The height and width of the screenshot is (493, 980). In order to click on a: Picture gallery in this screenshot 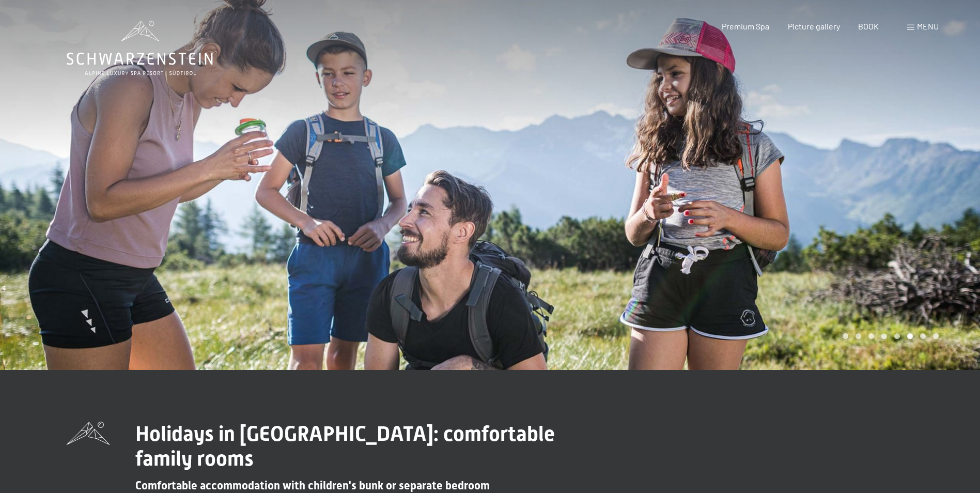, I will do `click(814, 26)`.